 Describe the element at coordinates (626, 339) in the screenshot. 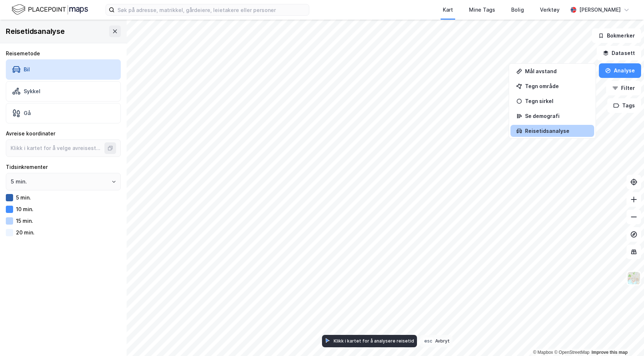

I see `div: Kontrollprogram for chat` at that location.